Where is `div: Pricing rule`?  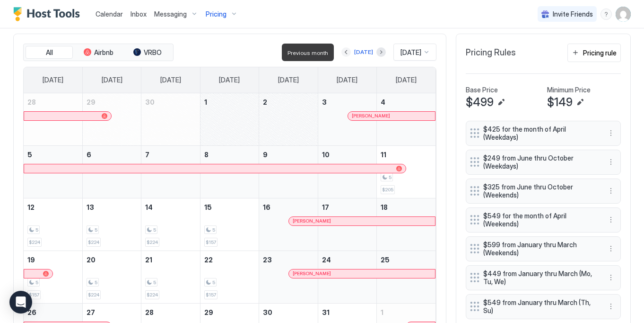 div: Pricing rule is located at coordinates (600, 53).